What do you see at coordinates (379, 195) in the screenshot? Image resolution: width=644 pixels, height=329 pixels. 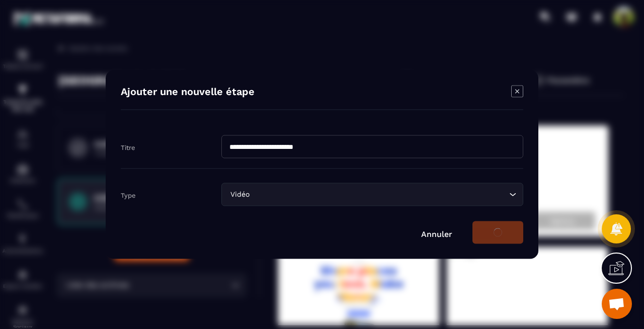 I see `input: Search for option` at bounding box center [379, 195].